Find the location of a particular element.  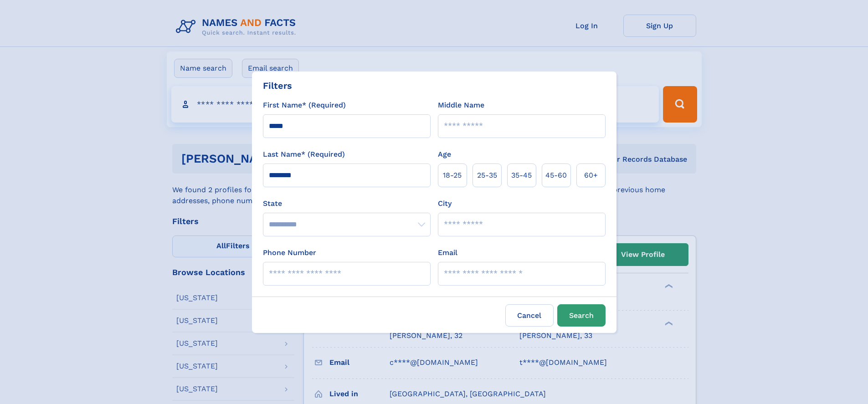

button: Search is located at coordinates (582, 315).